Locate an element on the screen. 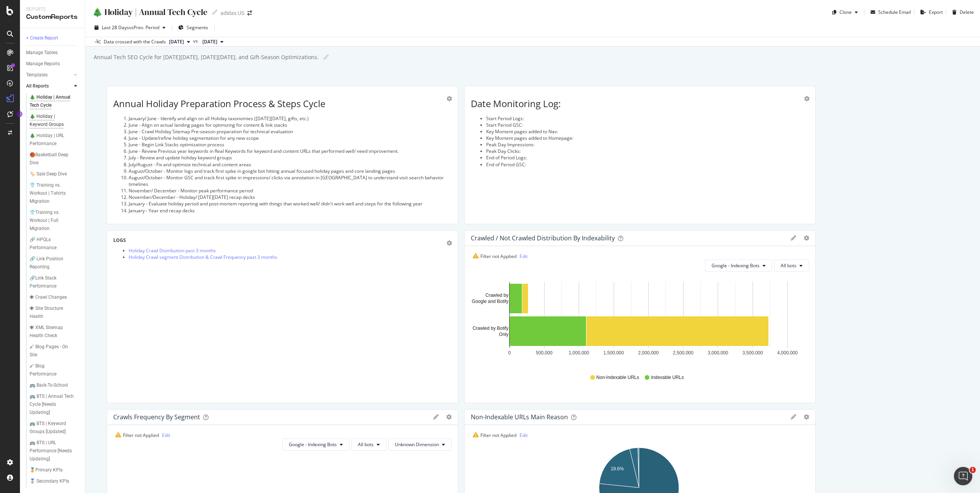 Image resolution: width=980 pixels, height=493 pixels. text: 4,000,000 is located at coordinates (787, 353).